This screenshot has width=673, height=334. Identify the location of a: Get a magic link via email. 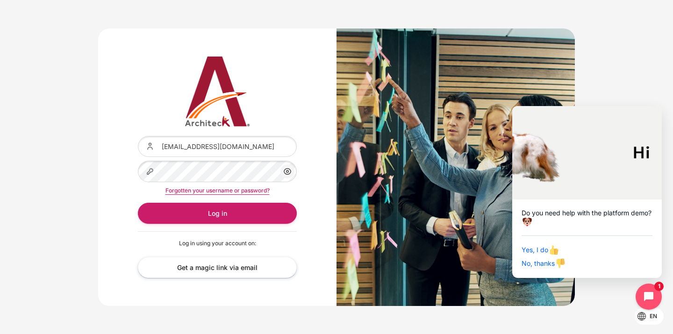
(217, 267).